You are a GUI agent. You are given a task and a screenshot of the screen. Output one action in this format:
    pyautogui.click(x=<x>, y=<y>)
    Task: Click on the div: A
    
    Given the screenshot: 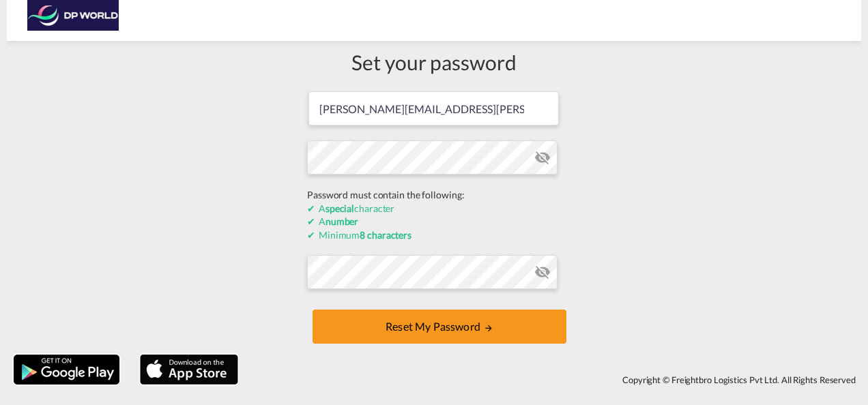 What is the action you would take?
    pyautogui.click(x=434, y=221)
    